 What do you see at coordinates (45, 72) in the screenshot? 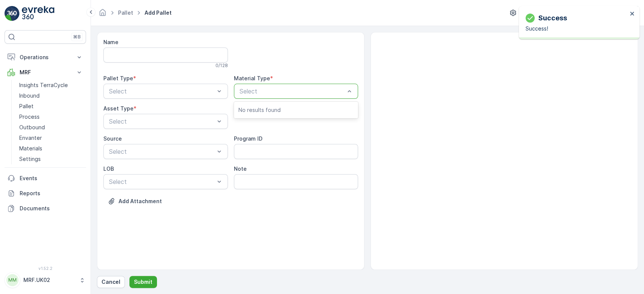
I see `button: MRF` at bounding box center [45, 72].